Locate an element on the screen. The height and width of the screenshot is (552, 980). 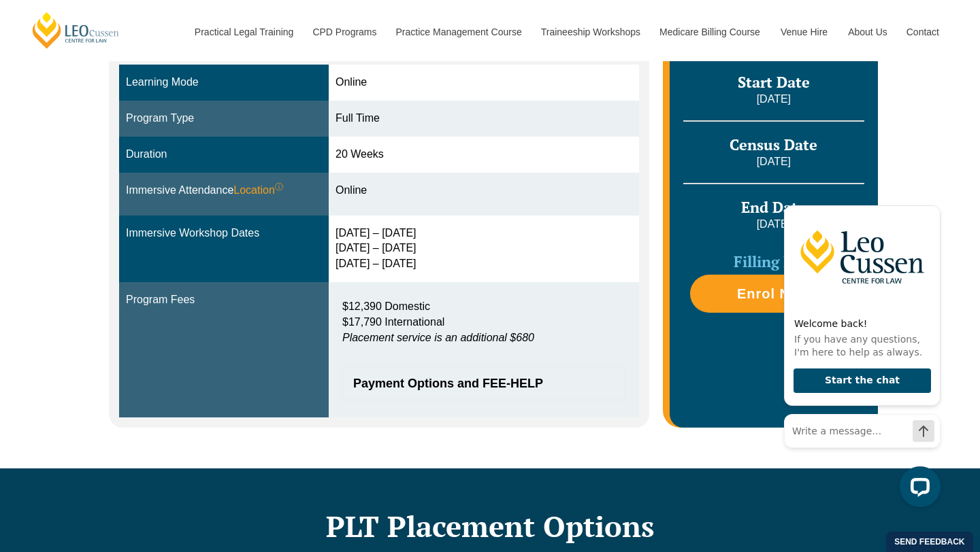
em: Placement service is an additional $680 is located at coordinates (438, 337).